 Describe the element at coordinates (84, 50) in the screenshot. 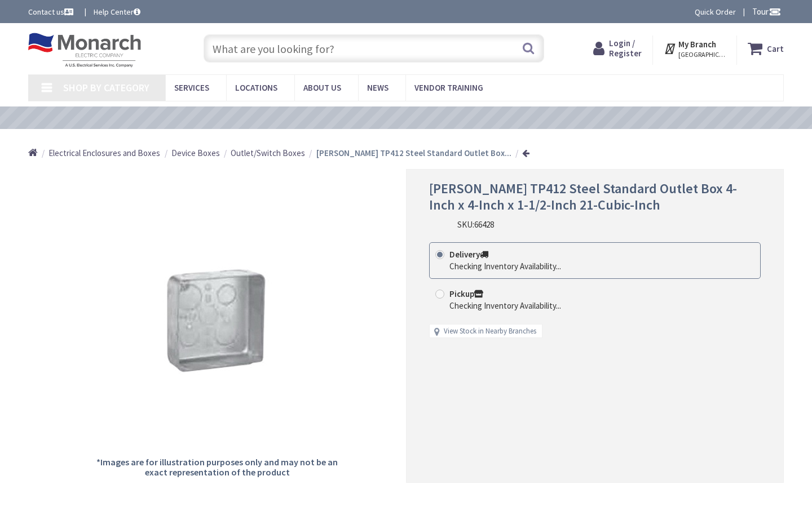

I see `a: Monarch Electric Company` at that location.